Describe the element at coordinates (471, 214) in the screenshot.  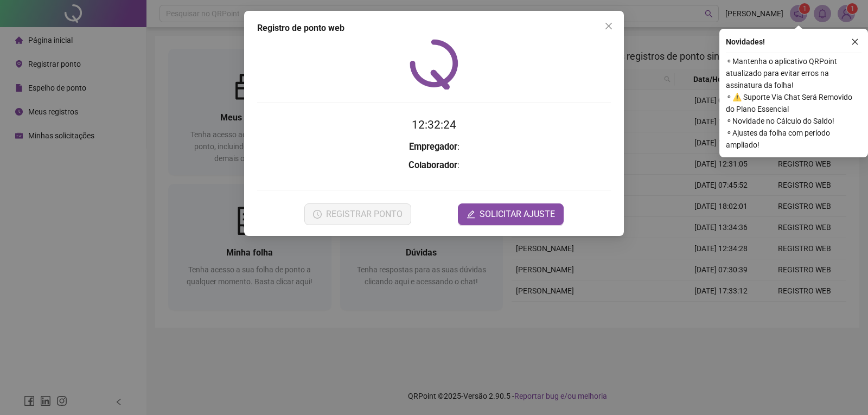
I see `span: edit` at that location.